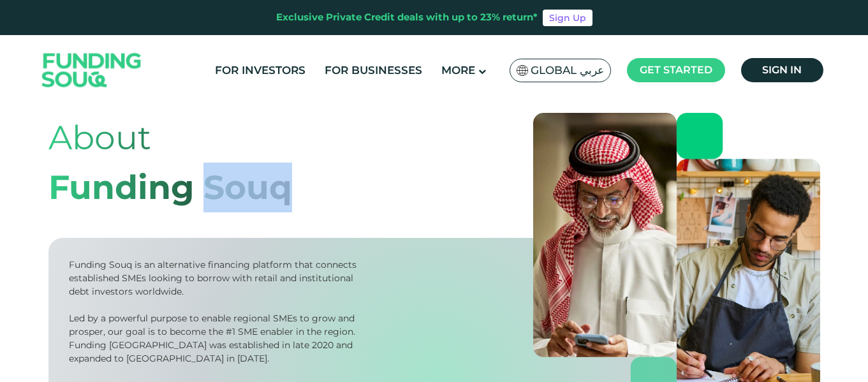 This screenshot has width=868, height=382. What do you see at coordinates (782, 70) in the screenshot?
I see `a: Sign in` at bounding box center [782, 70].